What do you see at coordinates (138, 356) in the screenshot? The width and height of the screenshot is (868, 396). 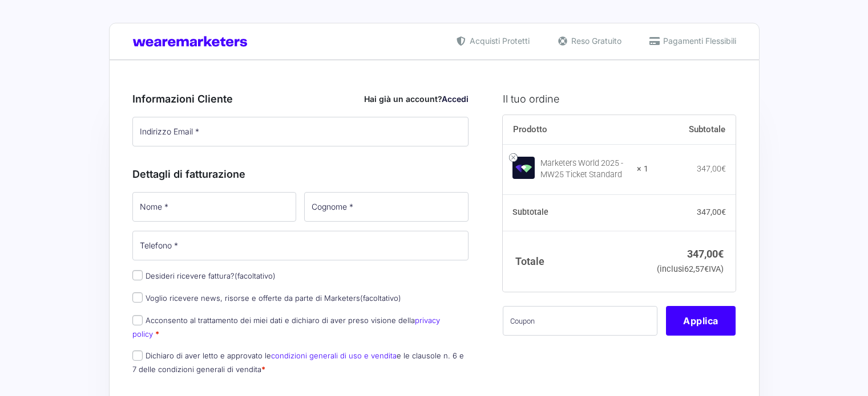 I see `input: Dichiaro di aver letto e approvato lecondizioni generali di uso e venditae le clausole n. 6 e 7 d...` at bounding box center [138, 356].